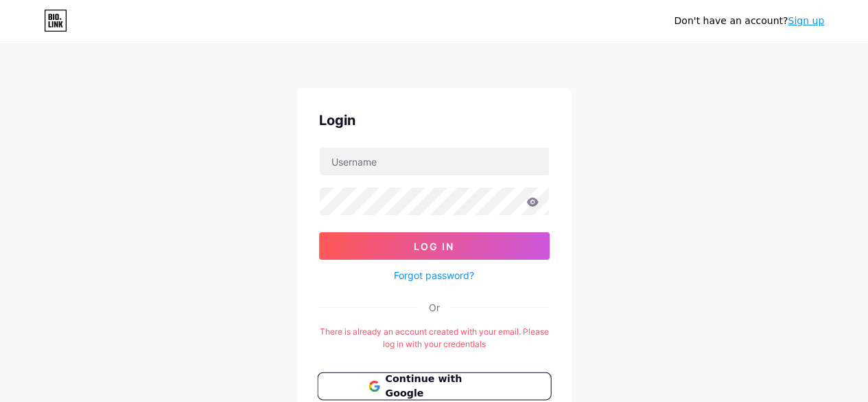 Image resolution: width=868 pixels, height=402 pixels. I want to click on div: There is already an account created with your email. Please log in with your credentials, so click(435, 338).